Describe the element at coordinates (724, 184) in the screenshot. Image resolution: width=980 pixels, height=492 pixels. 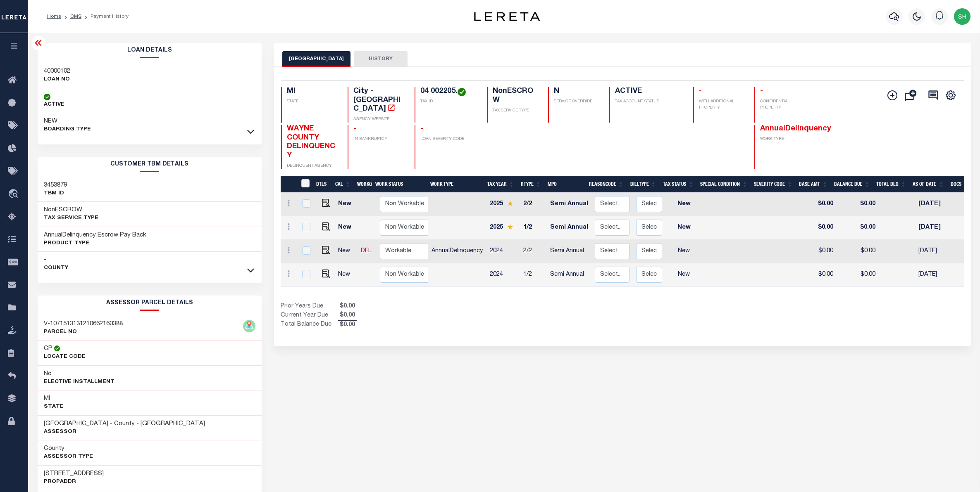
I see `th: Special Condition: activate to sort column ascending` at that location.